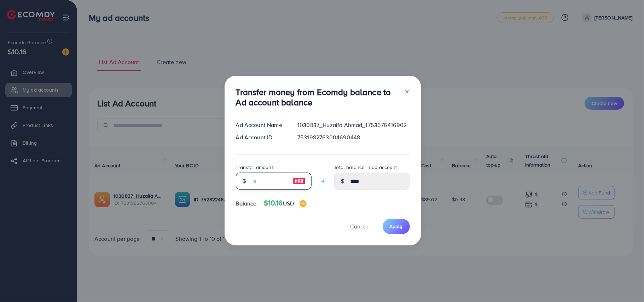 The height and width of the screenshot is (302, 644). I want to click on div: Ad Account ID, so click(261, 137).